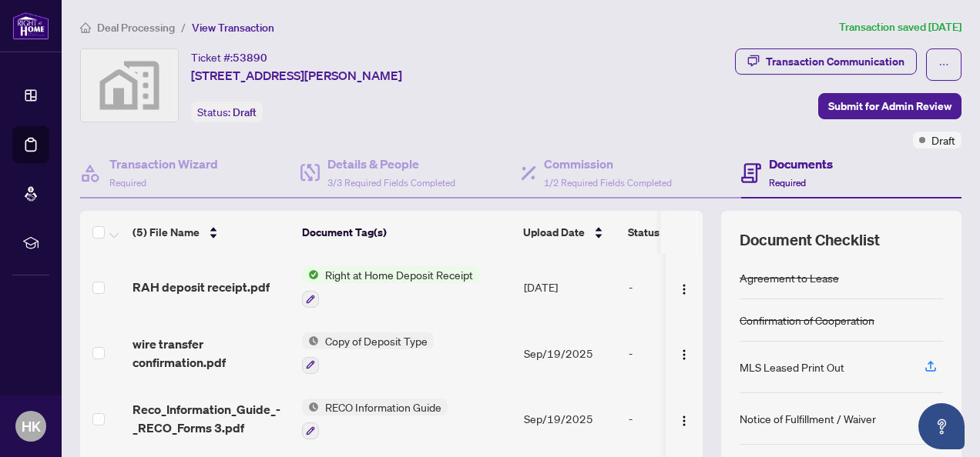 The image size is (980, 457). I want to click on h4: Documents, so click(800, 164).